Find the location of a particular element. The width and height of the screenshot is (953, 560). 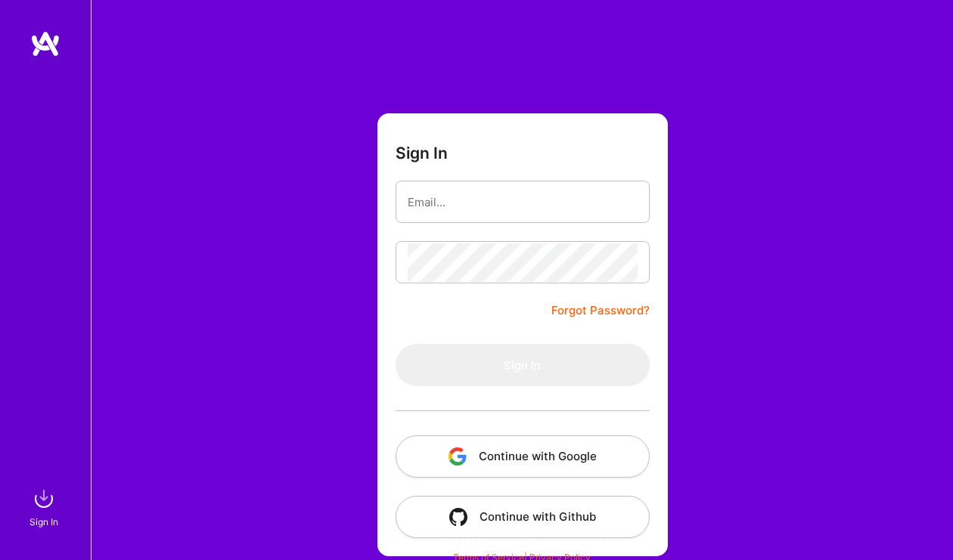

img: logo is located at coordinates (45, 44).